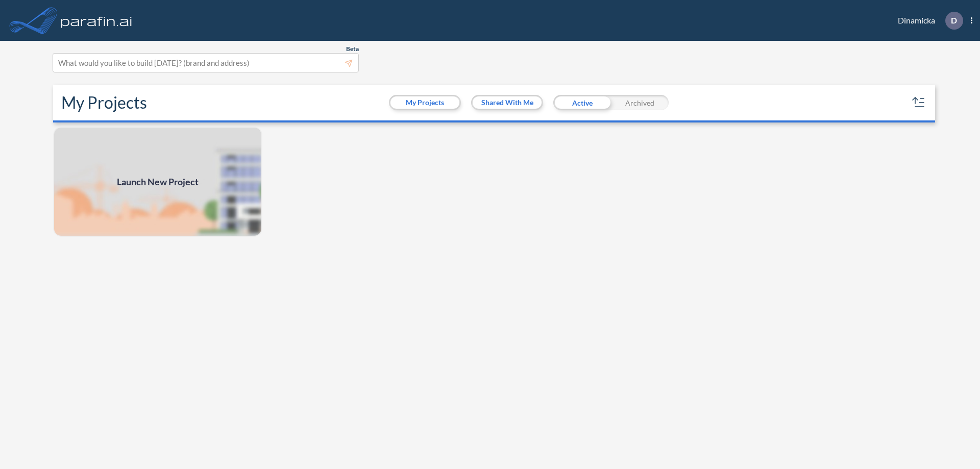  What do you see at coordinates (158, 182) in the screenshot?
I see `span: Launch New Project` at bounding box center [158, 182].